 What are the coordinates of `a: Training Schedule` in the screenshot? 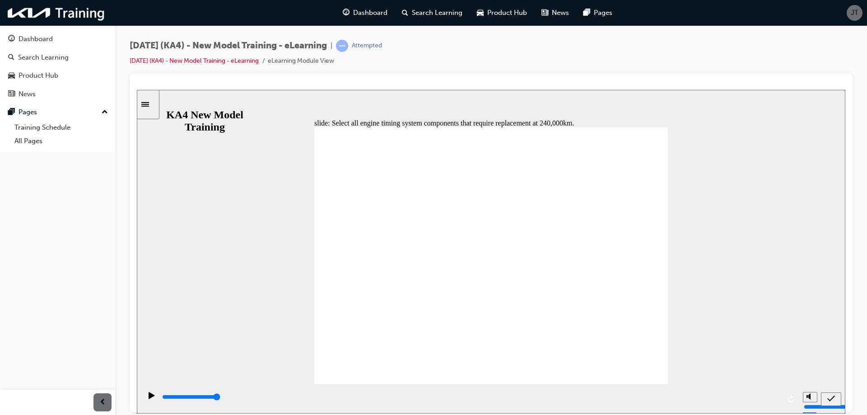 It's located at (61, 127).